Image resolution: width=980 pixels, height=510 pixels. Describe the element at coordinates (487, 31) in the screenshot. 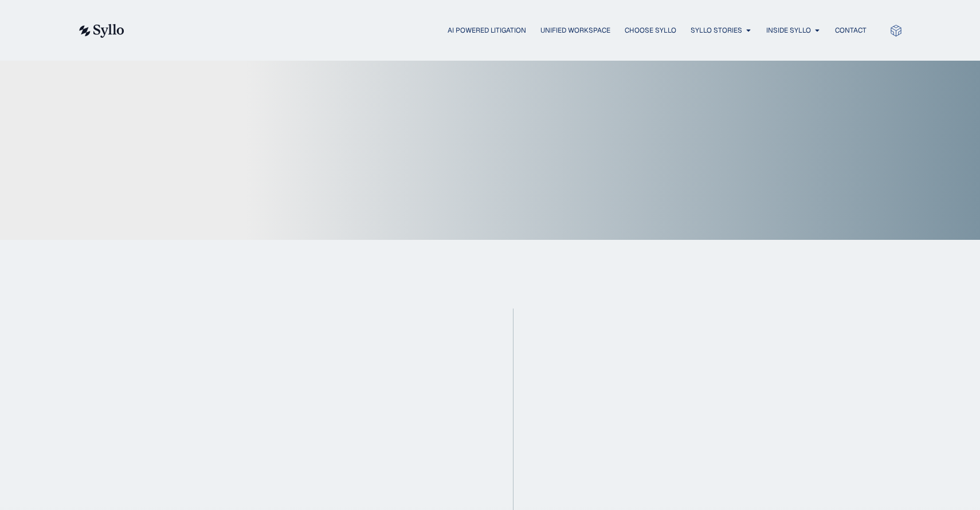

I see `span: AI Powered Litigation` at that location.